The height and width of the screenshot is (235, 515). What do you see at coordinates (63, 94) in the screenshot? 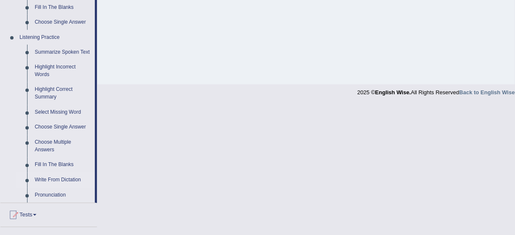
I see `a: Highlight Correct Summary` at bounding box center [63, 94].